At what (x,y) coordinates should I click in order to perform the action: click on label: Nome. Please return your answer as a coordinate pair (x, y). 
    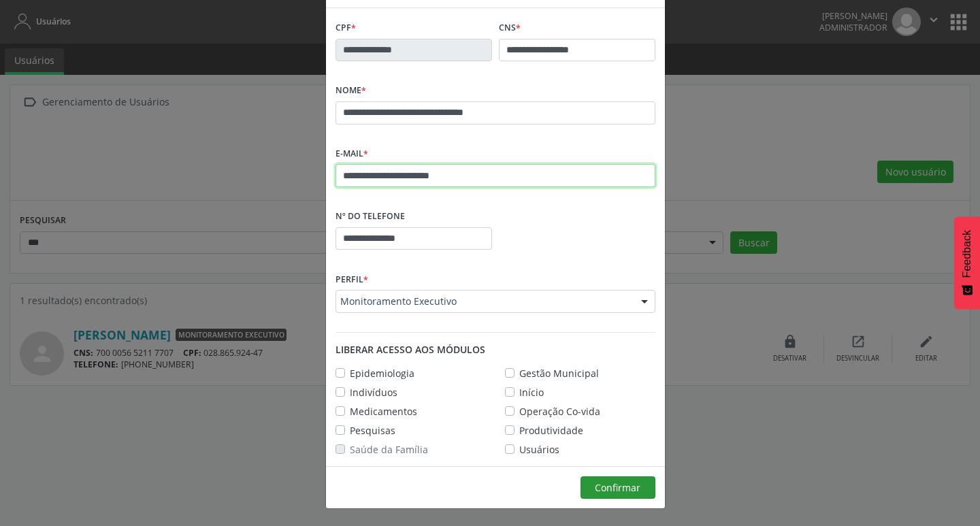
    Looking at the image, I should click on (350, 90).